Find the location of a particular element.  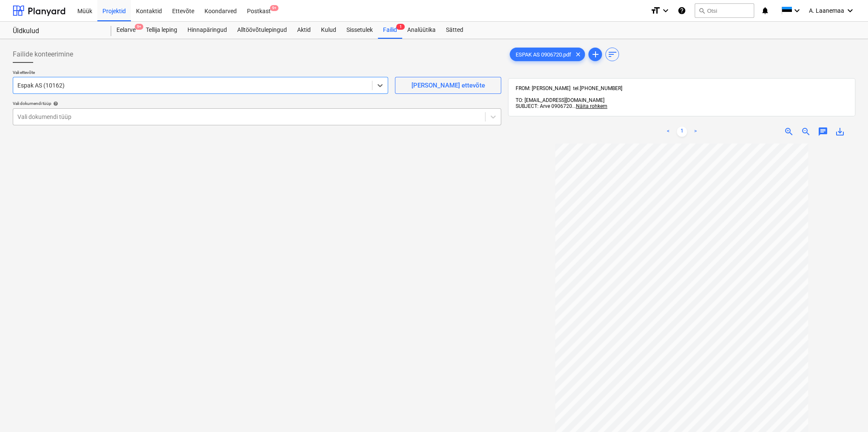

a: Tellija leping is located at coordinates (161, 30).